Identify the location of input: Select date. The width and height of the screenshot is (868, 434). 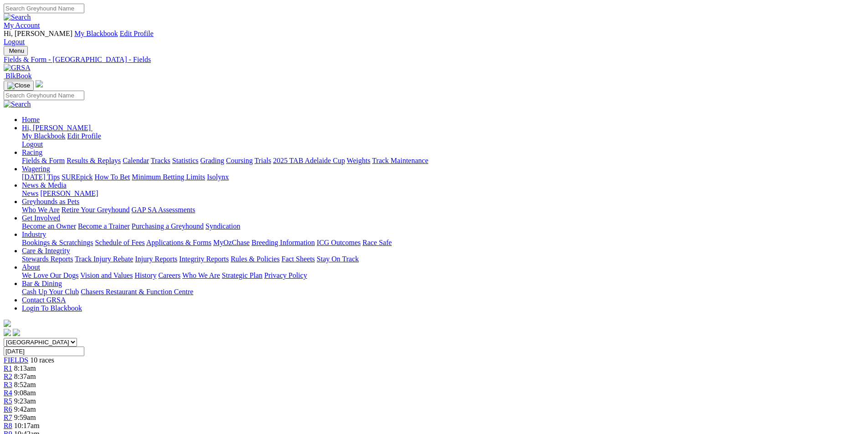
(44, 351).